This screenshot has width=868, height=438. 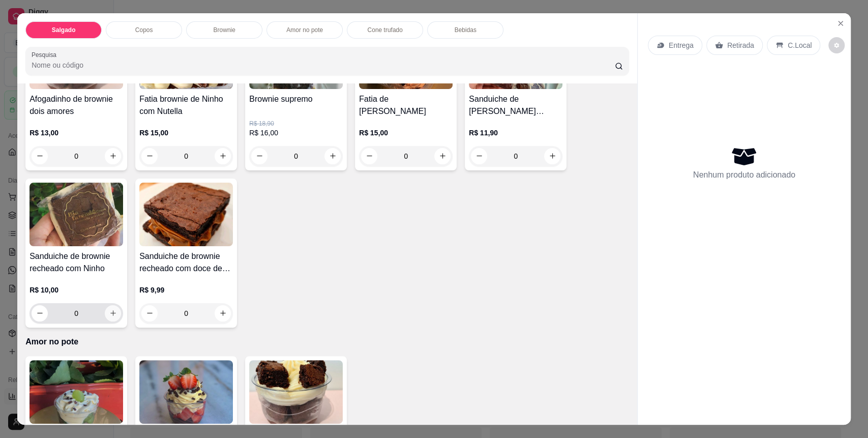 I want to click on p: R$ 18,90, so click(x=296, y=123).